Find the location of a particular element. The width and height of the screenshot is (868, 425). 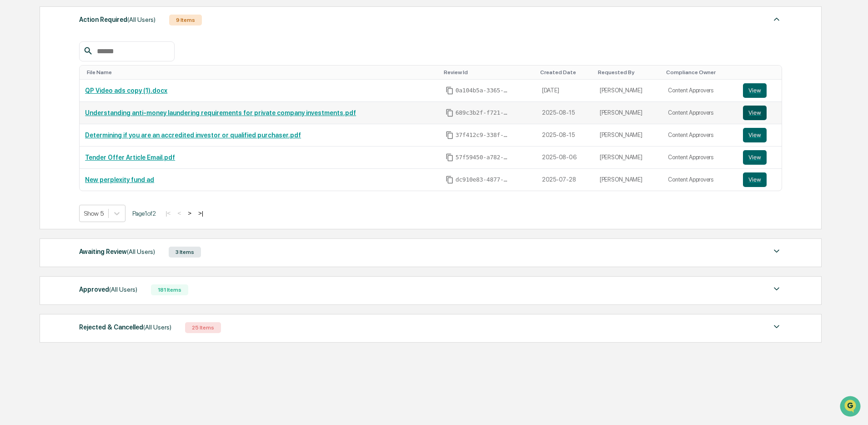

button: Open customer support is located at coordinates (12, 12).